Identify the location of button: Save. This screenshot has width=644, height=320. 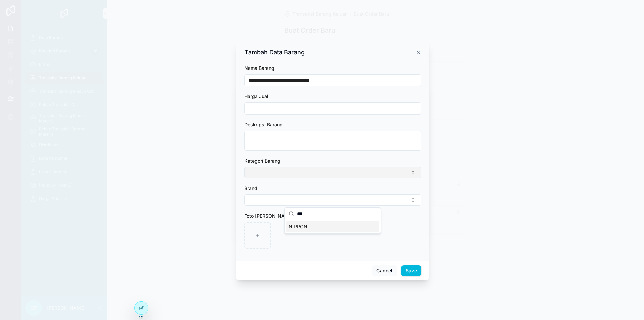
(411, 271).